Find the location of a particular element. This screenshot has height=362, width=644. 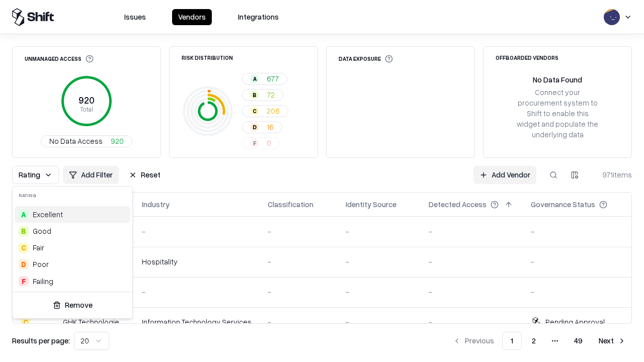

span: Excellent is located at coordinates (48, 214).